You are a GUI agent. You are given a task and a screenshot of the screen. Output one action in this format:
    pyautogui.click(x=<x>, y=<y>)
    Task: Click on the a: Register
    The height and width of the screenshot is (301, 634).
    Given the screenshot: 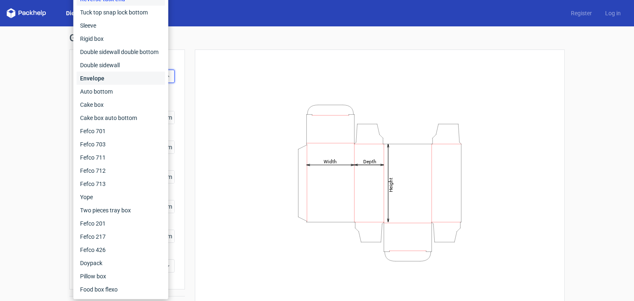 What is the action you would take?
    pyautogui.click(x=581, y=13)
    